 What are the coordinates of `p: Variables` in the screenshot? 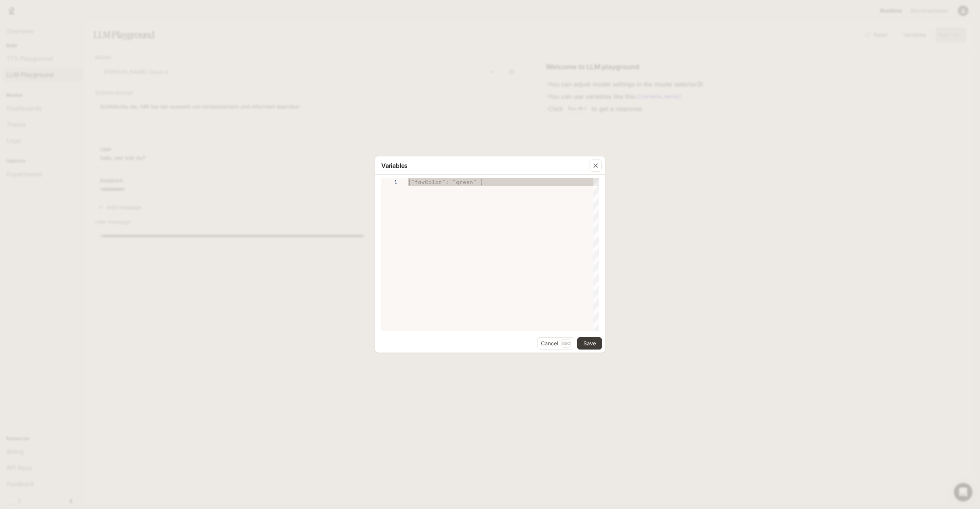 It's located at (394, 166).